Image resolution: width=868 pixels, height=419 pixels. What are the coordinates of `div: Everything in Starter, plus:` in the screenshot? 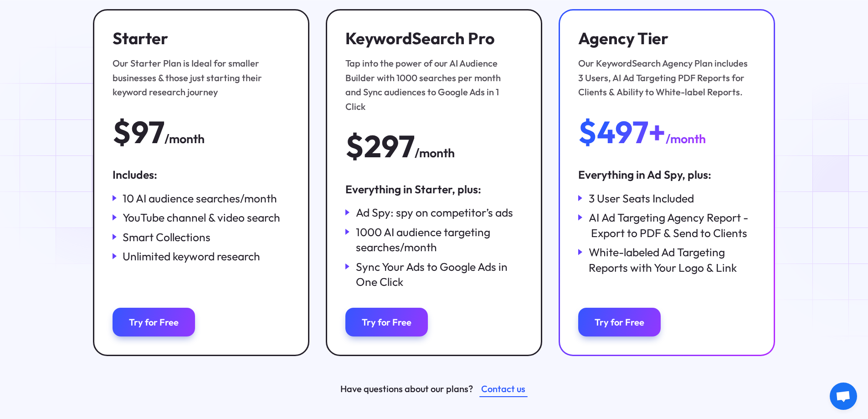 It's located at (434, 189).